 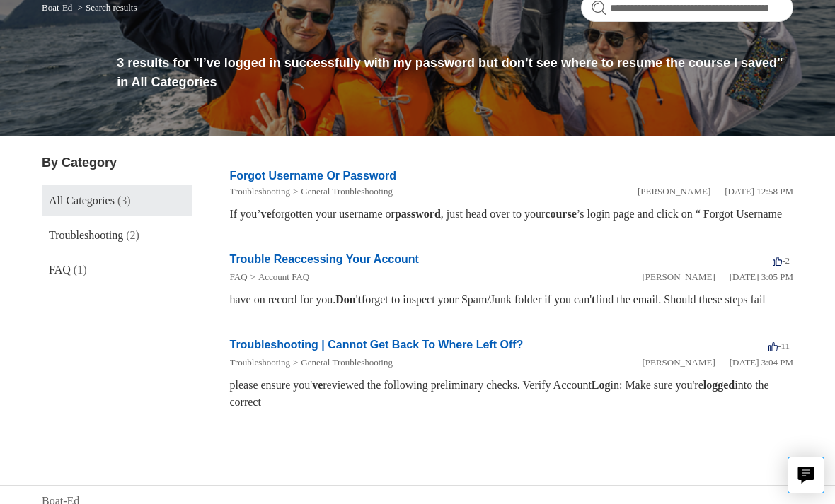 I want to click on h3: By Category, so click(x=116, y=163).